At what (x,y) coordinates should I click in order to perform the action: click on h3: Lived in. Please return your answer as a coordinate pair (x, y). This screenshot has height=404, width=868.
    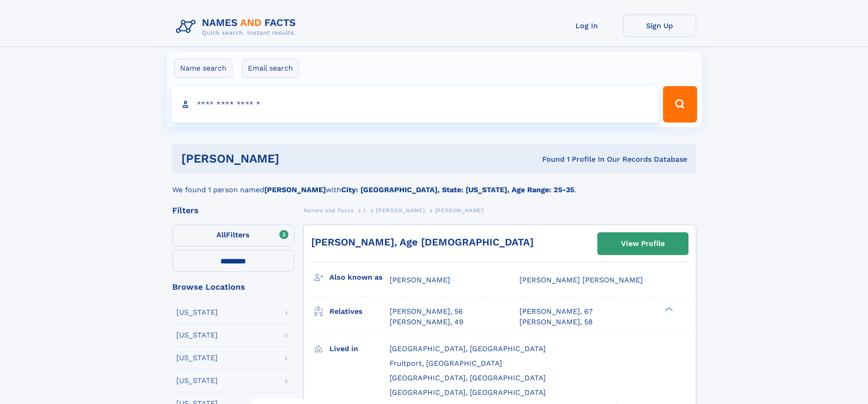
    Looking at the image, I should click on (359, 349).